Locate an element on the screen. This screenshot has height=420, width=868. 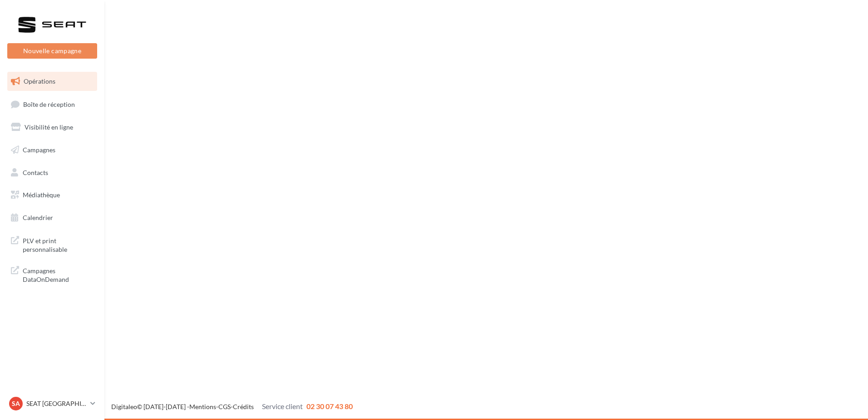
span: Contacts is located at coordinates (35, 172).